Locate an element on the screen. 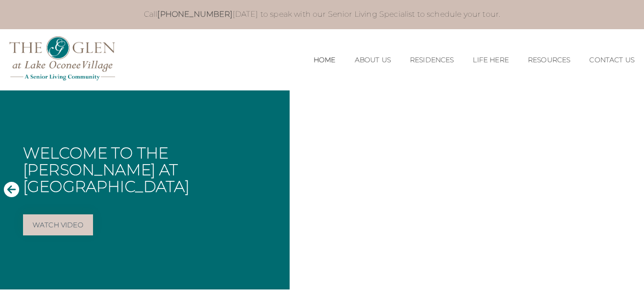 This screenshot has height=300, width=644. button: Previous Slide is located at coordinates (12, 190).